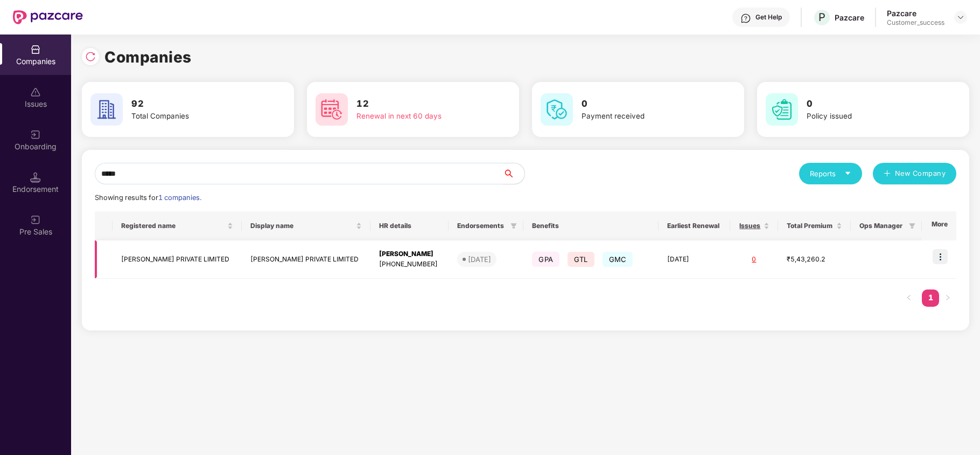 Image resolution: width=980 pixels, height=455 pixels. Describe the element at coordinates (931, 298) in the screenshot. I see `li: 1` at that location.